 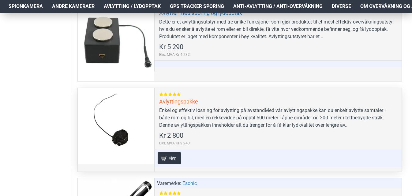 I want to click on a: Avlytter med sporing og lydopptak Avlytter med sporing og lydopptak, so click(x=116, y=43).